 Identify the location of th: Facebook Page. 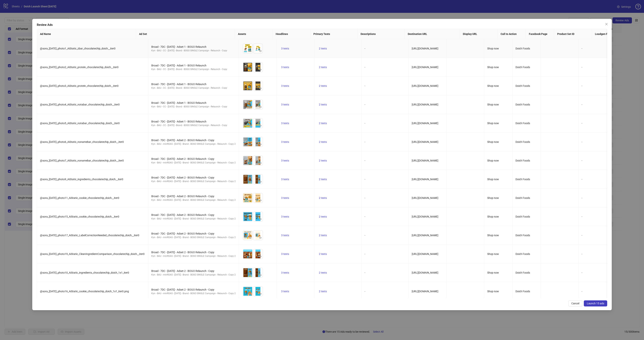
(540, 34).